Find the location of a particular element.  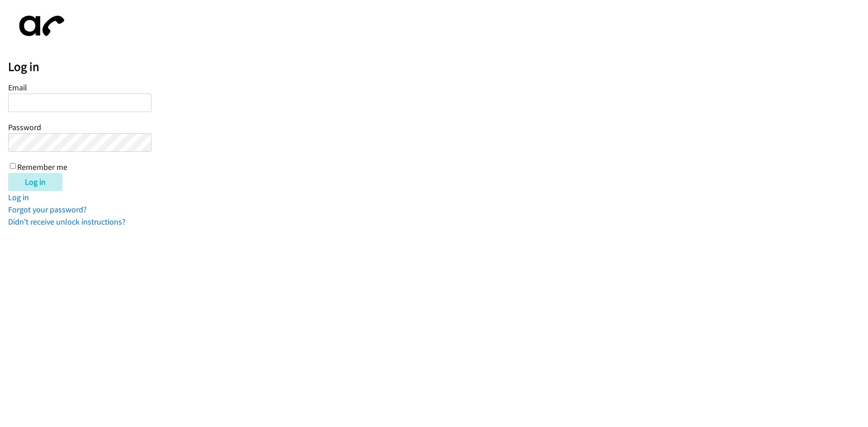

a: Log in is located at coordinates (18, 197).